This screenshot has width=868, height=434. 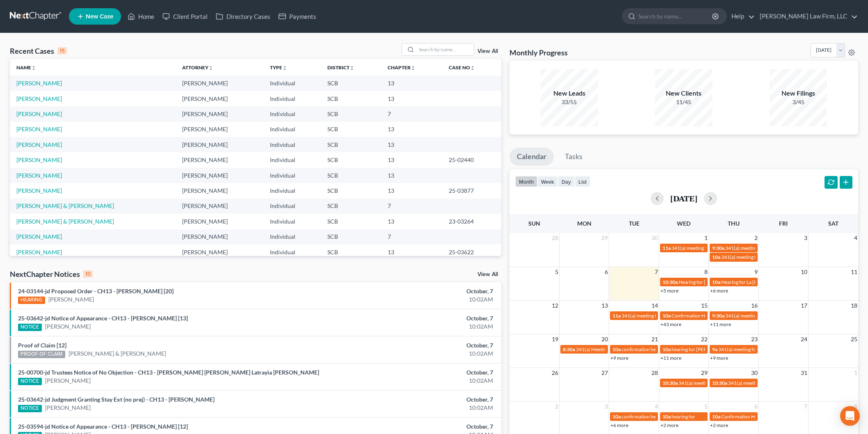 What do you see at coordinates (584, 223) in the screenshot?
I see `span: Mon` at bounding box center [584, 223].